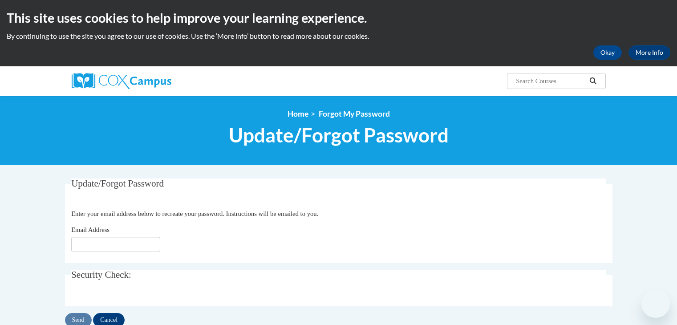 The image size is (677, 325). Describe the element at coordinates (593, 81) in the screenshot. I see `button: Search` at that location.